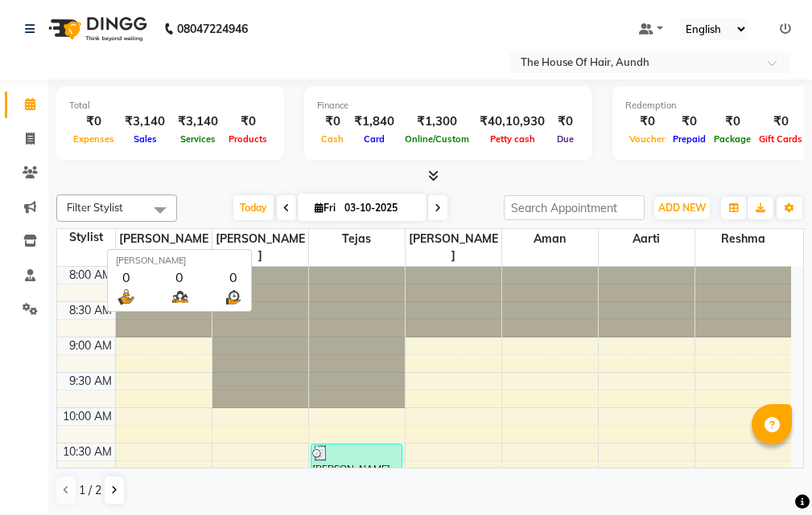 The height and width of the screenshot is (515, 812). What do you see at coordinates (198, 139) in the screenshot?
I see `span: Services` at bounding box center [198, 139].